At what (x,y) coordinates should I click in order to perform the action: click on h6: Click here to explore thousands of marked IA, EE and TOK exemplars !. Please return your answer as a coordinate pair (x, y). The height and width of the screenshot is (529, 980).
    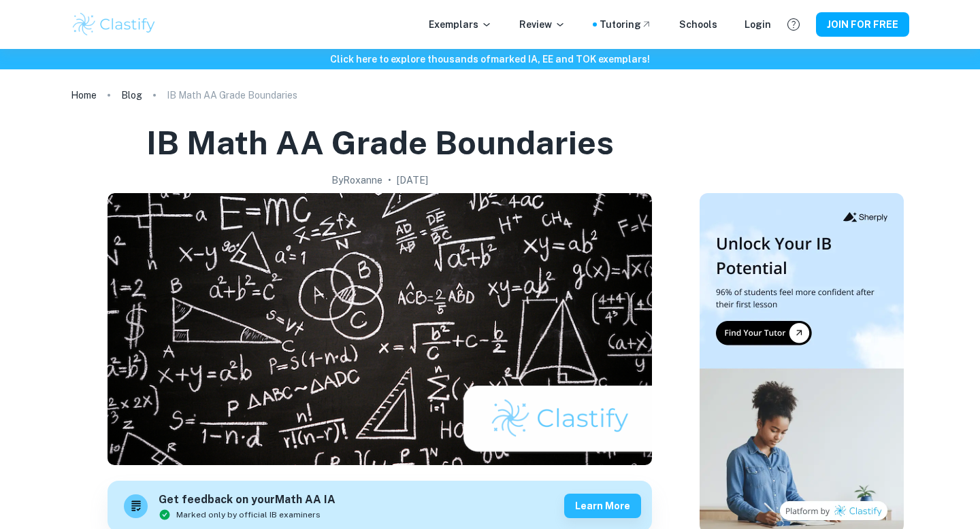
    Looking at the image, I should click on (490, 59).